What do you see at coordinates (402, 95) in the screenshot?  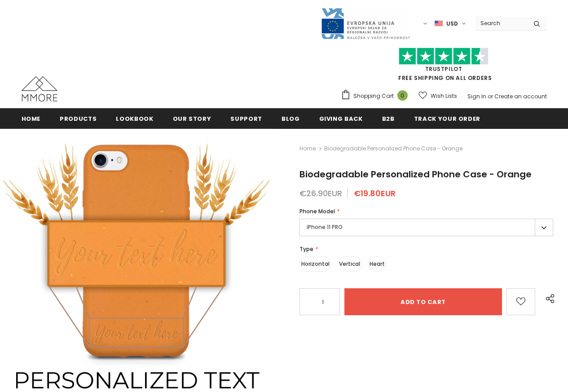 I see `span: 0` at bounding box center [402, 95].